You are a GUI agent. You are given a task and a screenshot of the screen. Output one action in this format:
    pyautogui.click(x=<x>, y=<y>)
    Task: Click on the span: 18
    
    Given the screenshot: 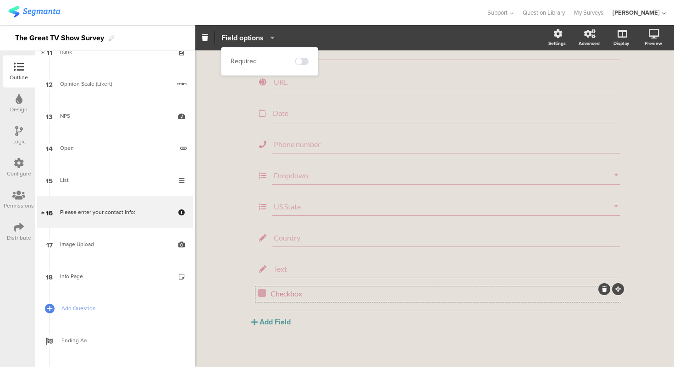 What is the action you would take?
    pyautogui.click(x=49, y=277)
    